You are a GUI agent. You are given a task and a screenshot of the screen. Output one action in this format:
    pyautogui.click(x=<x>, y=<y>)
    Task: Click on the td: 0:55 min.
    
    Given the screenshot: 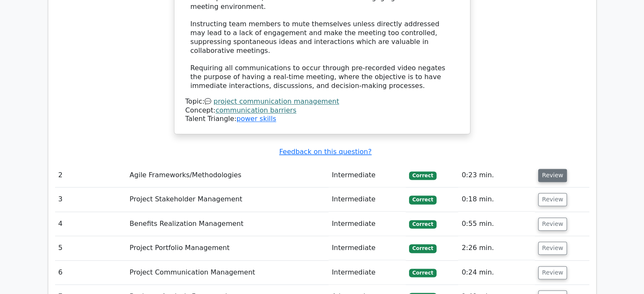 What is the action you would take?
    pyautogui.click(x=496, y=224)
    